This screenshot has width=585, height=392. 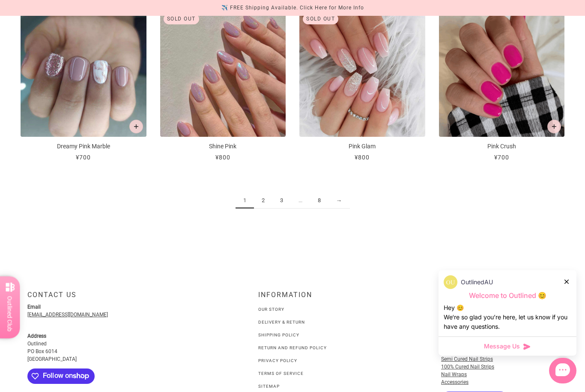 I want to click on a: Privacy Policy, so click(x=278, y=360).